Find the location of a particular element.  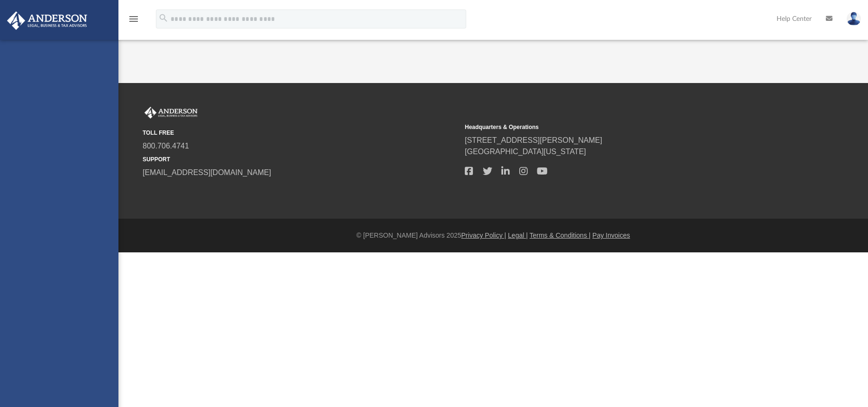

img: User Pic is located at coordinates (854, 18).